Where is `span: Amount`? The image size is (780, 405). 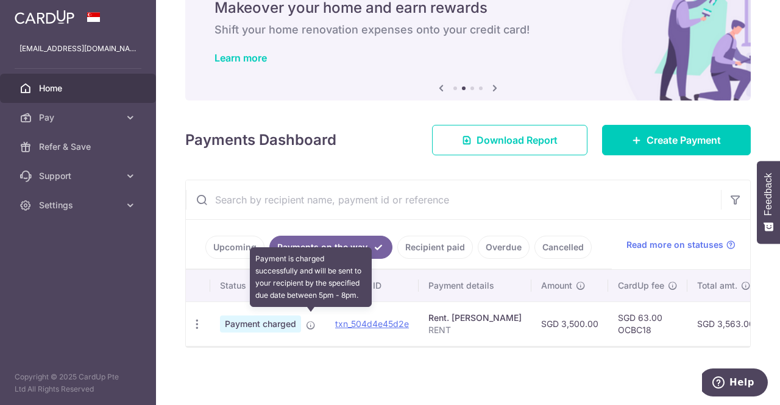
span: Amount is located at coordinates (556, 286).